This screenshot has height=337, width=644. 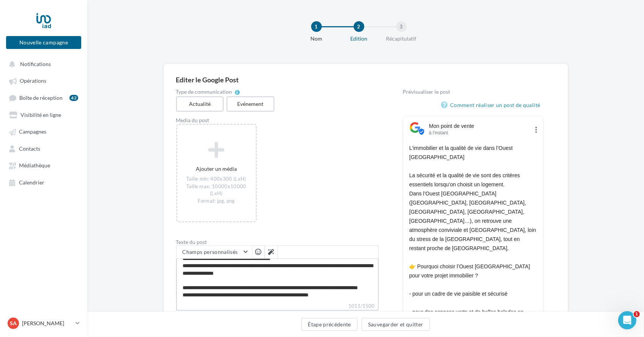 I want to click on span: Calendrier, so click(x=32, y=182).